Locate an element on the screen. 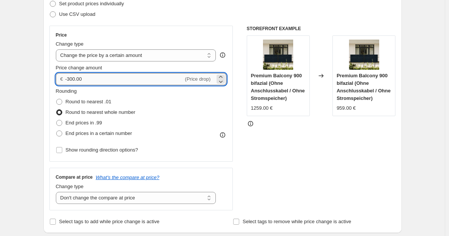  input: -10.00 is located at coordinates (124, 79).